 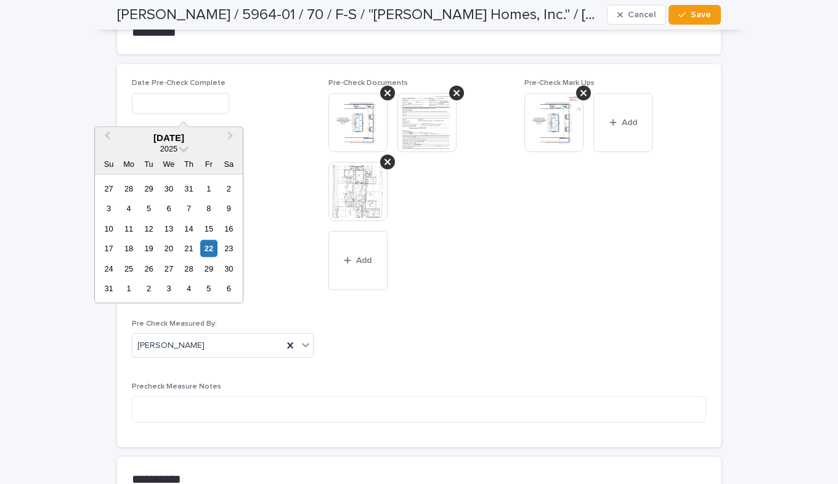 I want to click on div: Choose Monday, July 28th, 2025, so click(x=128, y=188).